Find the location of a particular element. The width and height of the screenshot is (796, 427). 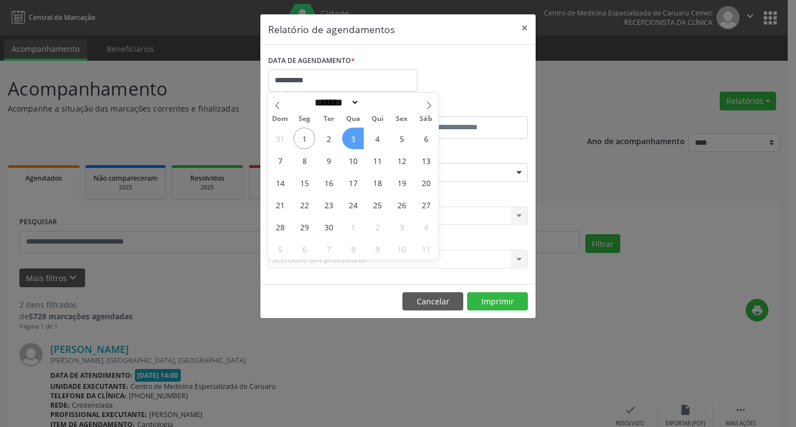

span: Outubro 4, 2025 is located at coordinates (425, 227).